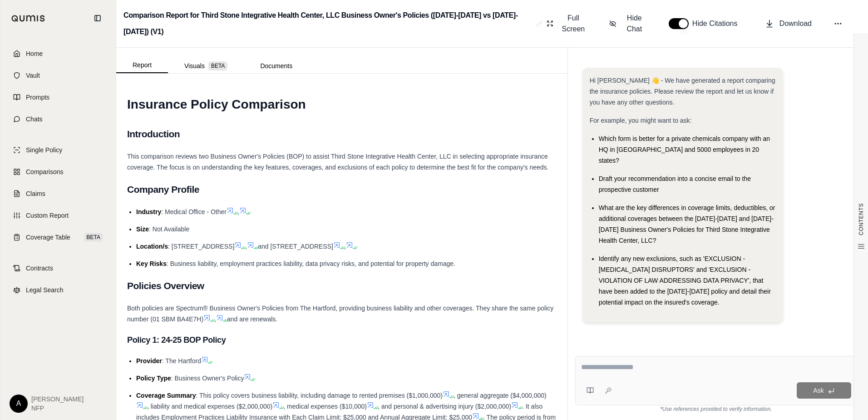 The width and height of the screenshot is (868, 420). What do you see at coordinates (47, 216) in the screenshot?
I see `span: Custom Report` at bounding box center [47, 216].